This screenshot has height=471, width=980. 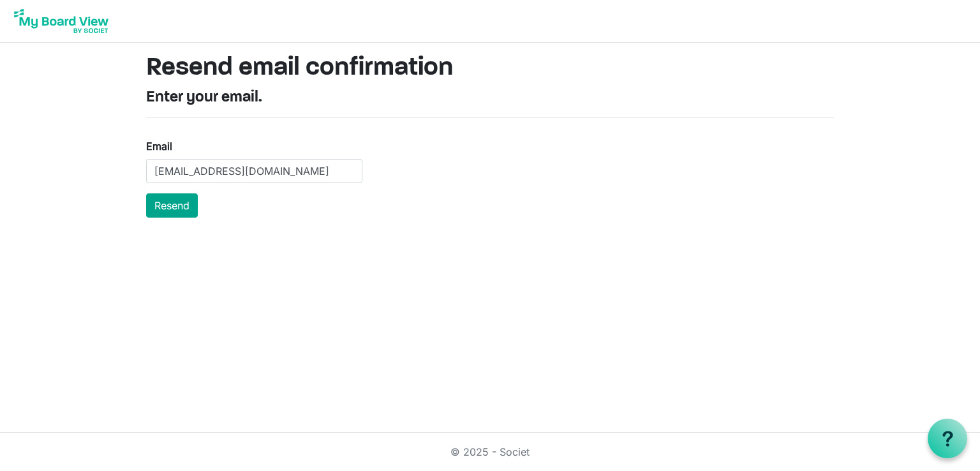 What do you see at coordinates (159, 146) in the screenshot?
I see `label: Email` at bounding box center [159, 146].